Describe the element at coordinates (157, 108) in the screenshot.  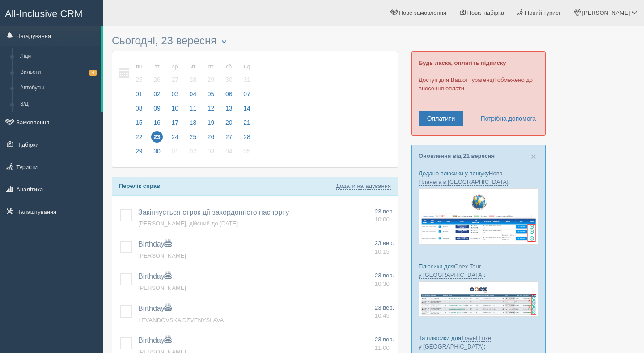
I see `span: 09` at that location.